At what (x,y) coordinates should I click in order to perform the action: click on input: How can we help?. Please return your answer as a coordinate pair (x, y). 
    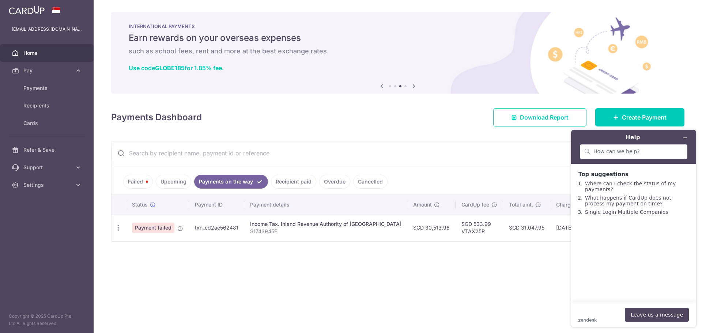
    Looking at the image, I should click on (73, 28).